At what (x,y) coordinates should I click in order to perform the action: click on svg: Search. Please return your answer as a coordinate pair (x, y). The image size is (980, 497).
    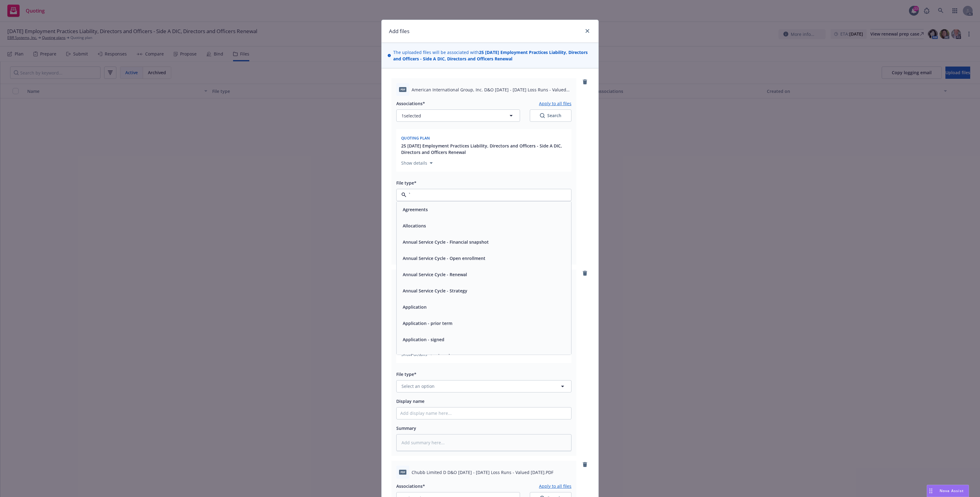
    Looking at the image, I should click on (543, 115).